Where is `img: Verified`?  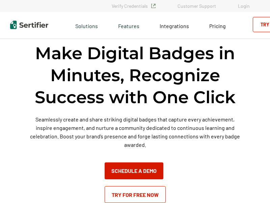
img: Verified is located at coordinates (153, 6).